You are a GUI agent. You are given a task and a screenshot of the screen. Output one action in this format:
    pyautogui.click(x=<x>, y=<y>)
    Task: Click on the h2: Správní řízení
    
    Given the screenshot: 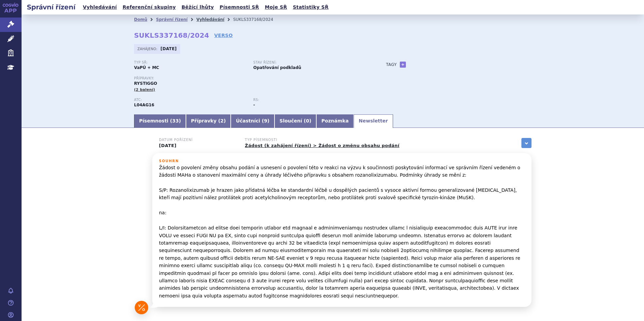 What is the action you would take?
    pyautogui.click(x=51, y=7)
    